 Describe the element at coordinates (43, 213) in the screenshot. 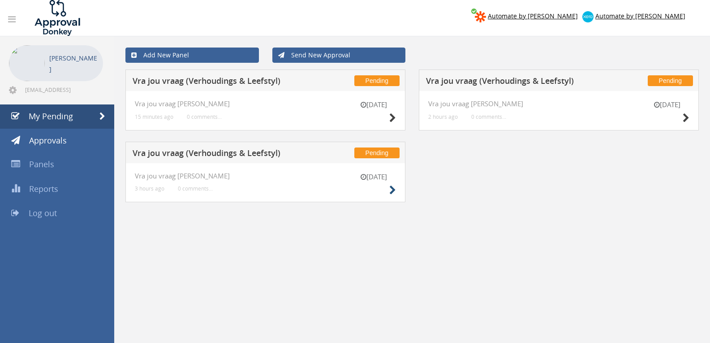

I see `span: Log out` at that location.